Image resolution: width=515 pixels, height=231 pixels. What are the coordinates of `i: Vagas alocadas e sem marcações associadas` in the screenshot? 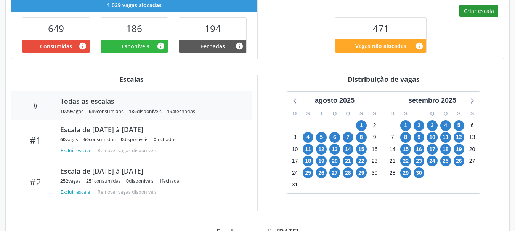 It's located at (161, 46).